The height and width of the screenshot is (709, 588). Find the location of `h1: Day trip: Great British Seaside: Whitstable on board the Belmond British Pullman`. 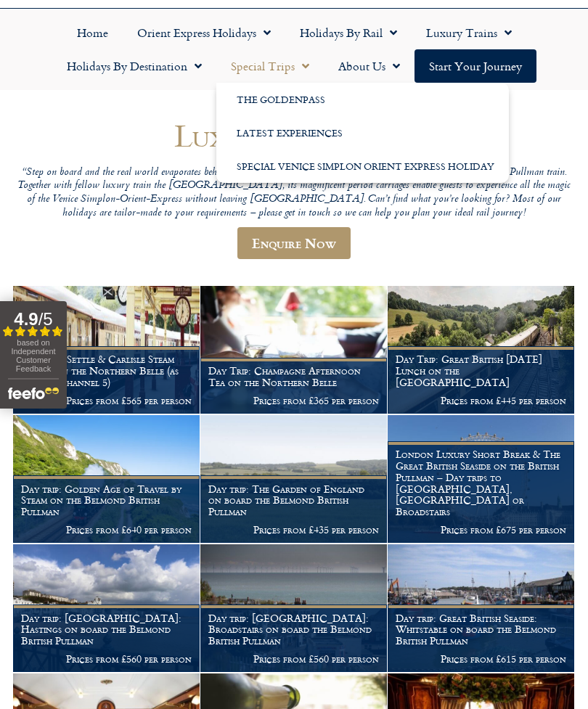

h1: Day trip: Great British Seaside: Whitstable on board the Belmond British Pullman is located at coordinates (481, 629).